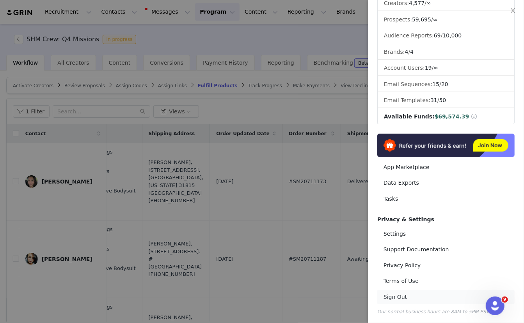 The image size is (524, 323). Describe the element at coordinates (405, 220) in the screenshot. I see `span: Privacy & Settings` at that location.